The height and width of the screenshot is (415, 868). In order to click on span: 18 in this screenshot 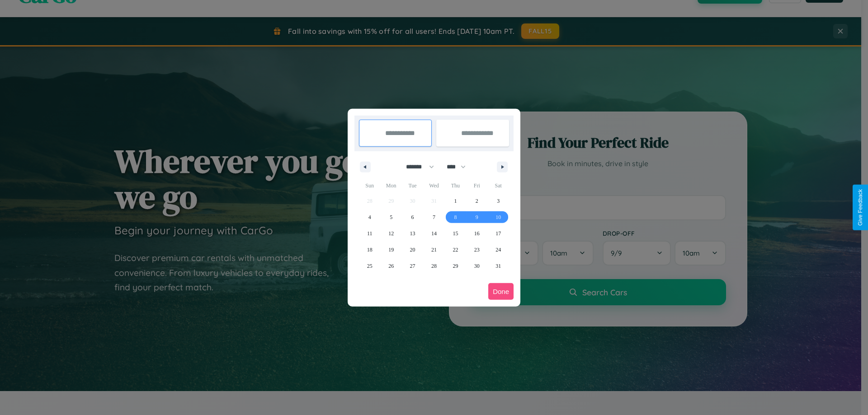, I will do `click(370, 250)`.